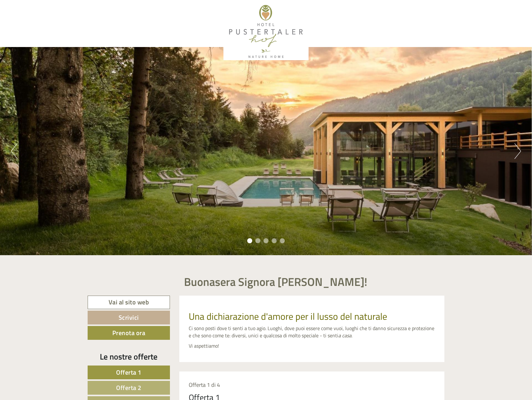  What do you see at coordinates (129, 387) in the screenshot?
I see `span: Offerta 2` at bounding box center [129, 387].